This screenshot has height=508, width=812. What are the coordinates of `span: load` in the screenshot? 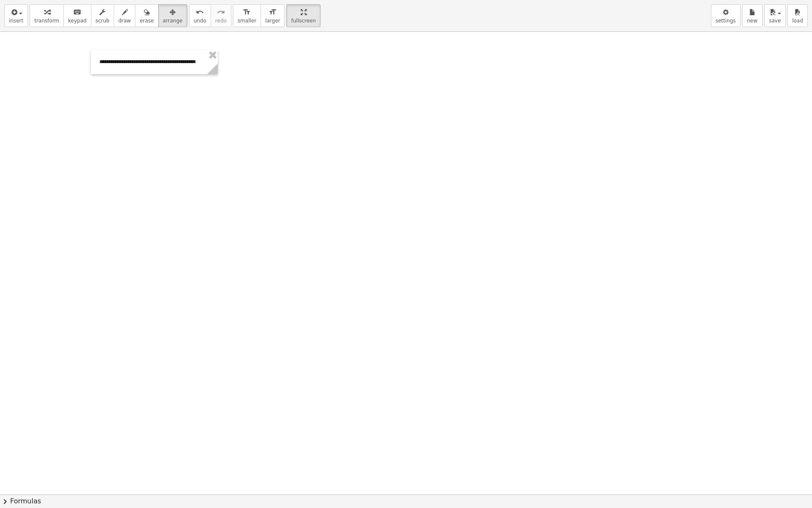 It's located at (798, 21).